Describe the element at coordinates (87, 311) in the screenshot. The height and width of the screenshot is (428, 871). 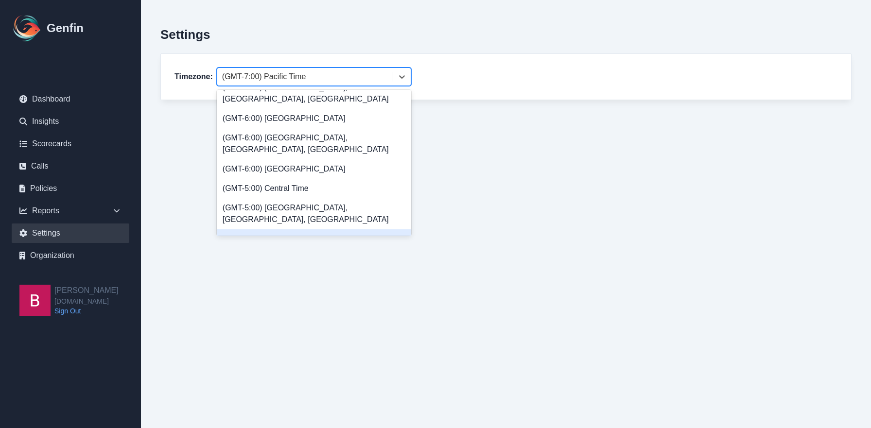
I see `a: Sign Out` at that location.